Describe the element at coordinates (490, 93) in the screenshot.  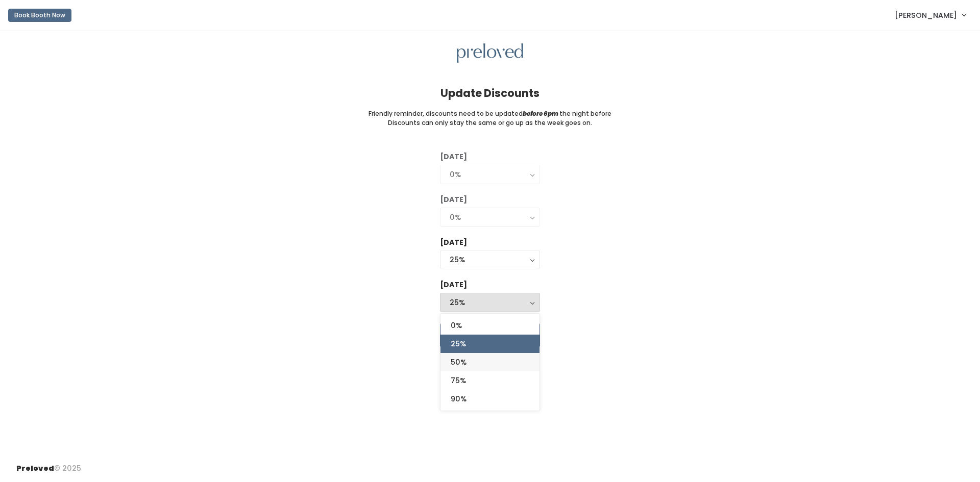
I see `h4: Update Discounts` at that location.